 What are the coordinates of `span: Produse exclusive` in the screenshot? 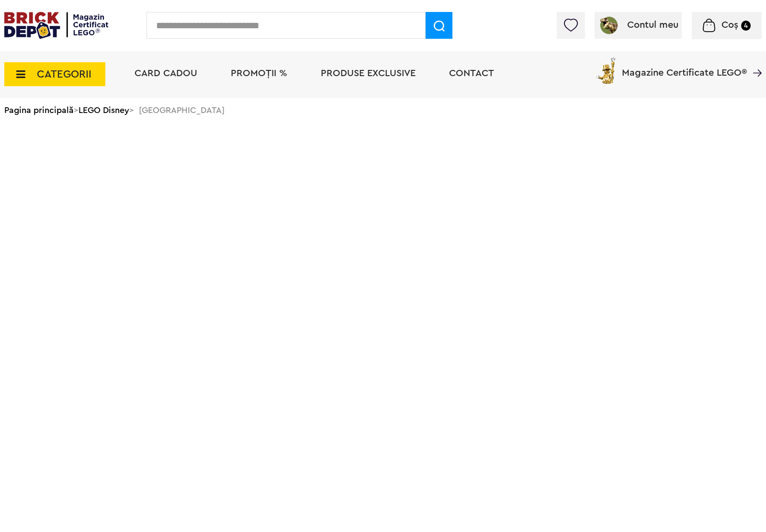 It's located at (368, 73).